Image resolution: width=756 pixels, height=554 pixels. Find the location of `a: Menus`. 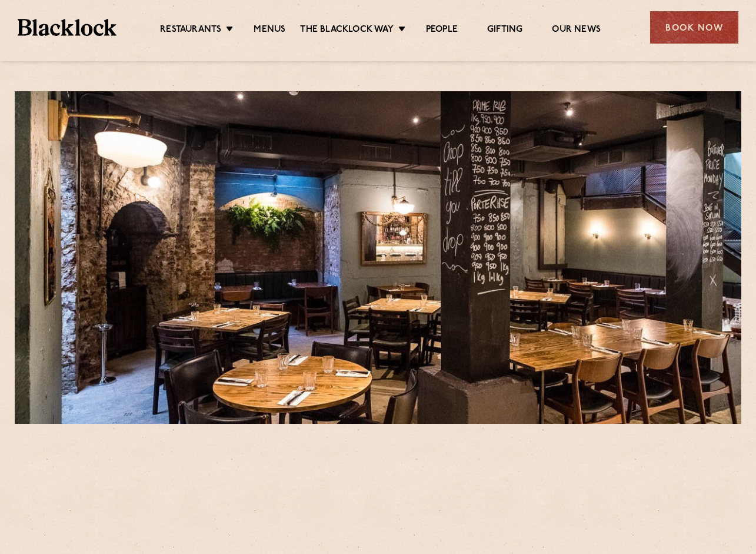

a: Menus is located at coordinates (270, 31).